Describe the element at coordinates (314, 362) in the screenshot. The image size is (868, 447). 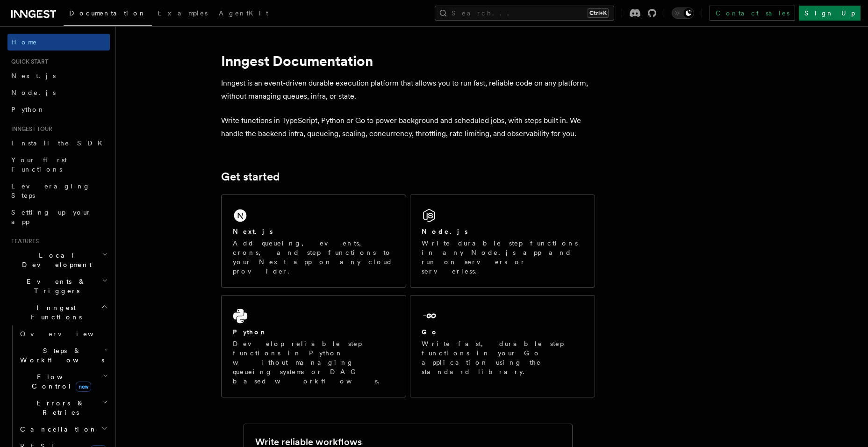
I see `p: Develop reliable step functions in Python without managing queueing systems or DAG based workflows.` at that location.